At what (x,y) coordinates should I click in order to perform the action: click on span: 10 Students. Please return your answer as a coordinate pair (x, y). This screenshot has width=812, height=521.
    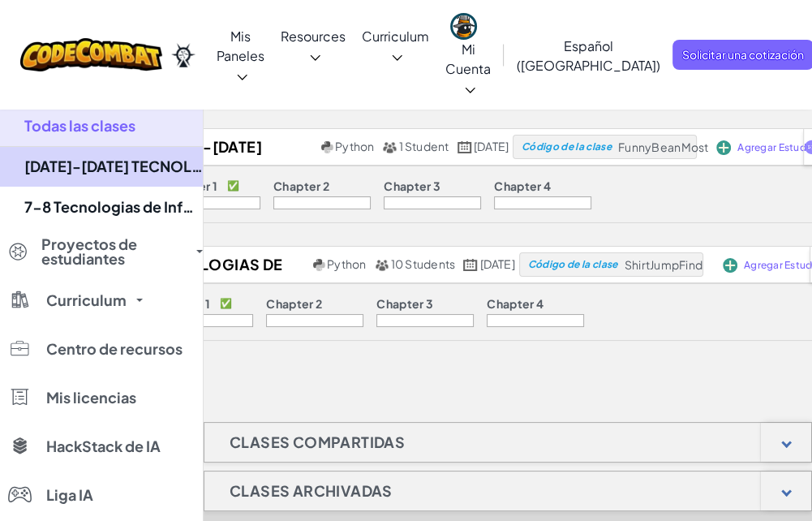
    Looking at the image, I should click on (423, 263).